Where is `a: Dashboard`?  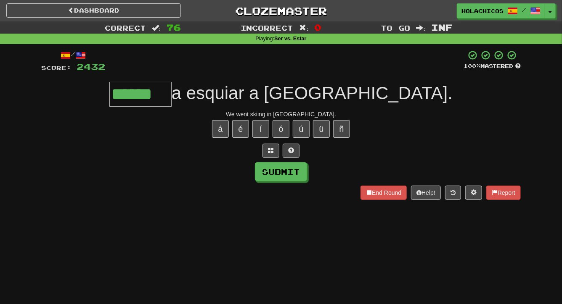
a: Dashboard is located at coordinates (93, 11).